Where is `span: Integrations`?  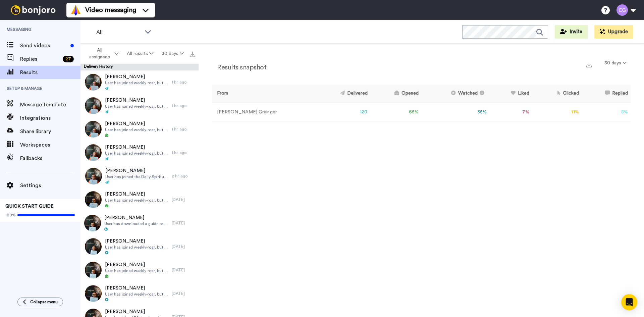
span: Integrations is located at coordinates (50, 118).